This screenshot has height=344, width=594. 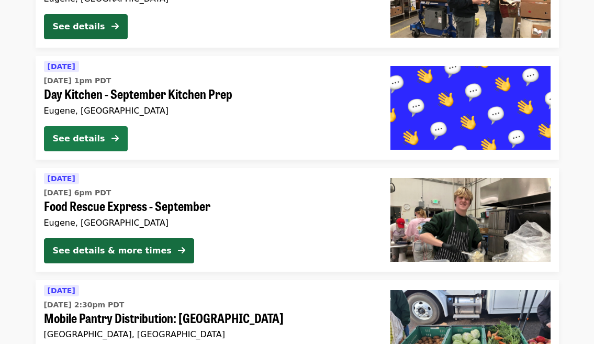 I want to click on span: Food Rescue Express - September, so click(x=209, y=206).